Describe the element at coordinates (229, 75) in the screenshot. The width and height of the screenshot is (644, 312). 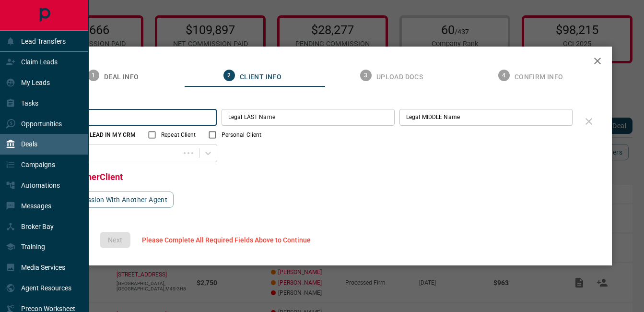
I see `text: 2` at that location.